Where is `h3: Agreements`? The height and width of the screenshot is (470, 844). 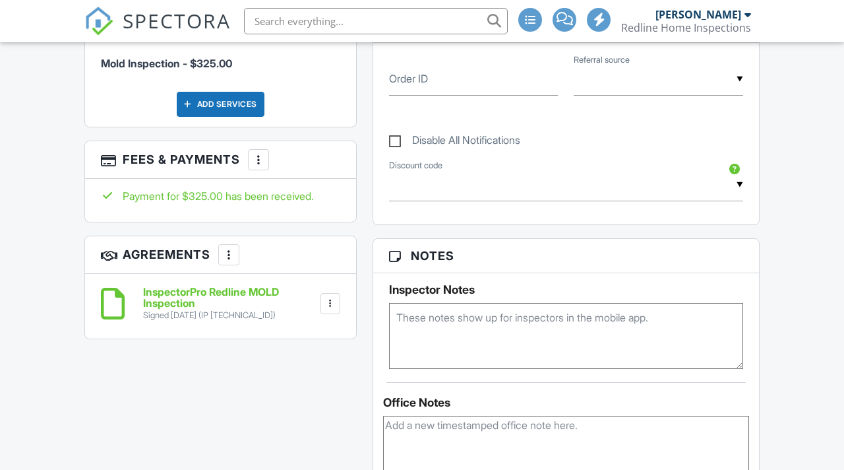 h3: Agreements is located at coordinates (220, 255).